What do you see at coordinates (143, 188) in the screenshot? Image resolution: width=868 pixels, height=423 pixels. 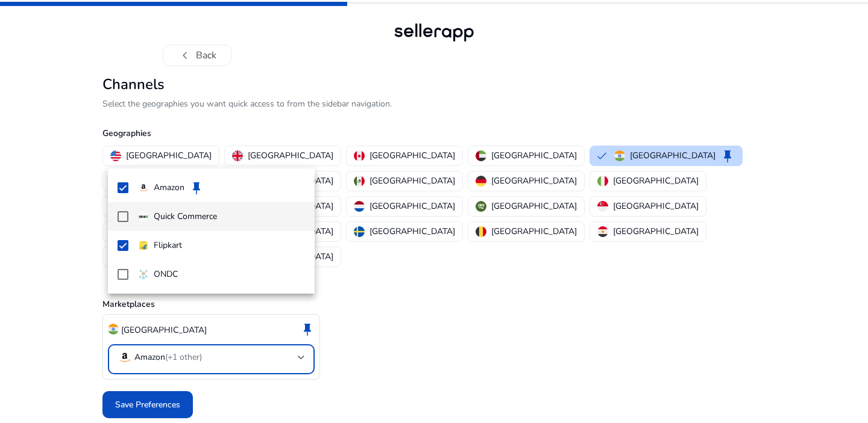 I see `img: amazon.svg` at bounding box center [143, 188].